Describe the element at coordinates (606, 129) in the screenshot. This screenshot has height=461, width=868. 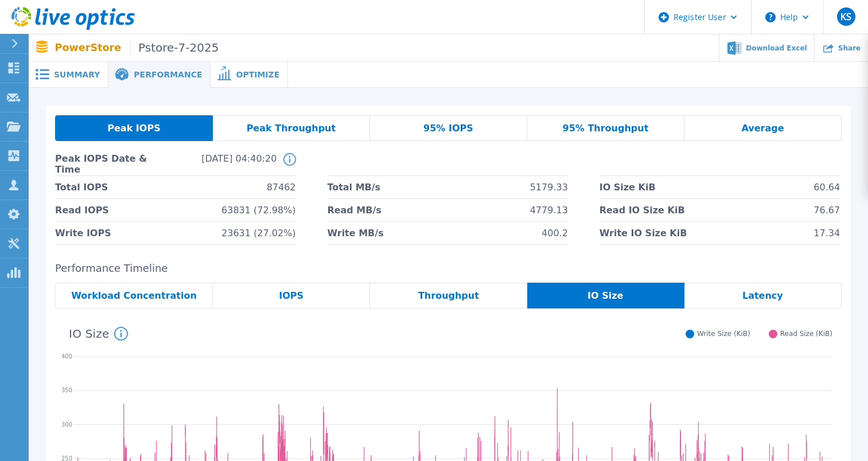
I see `span: 95% Throughput` at that location.